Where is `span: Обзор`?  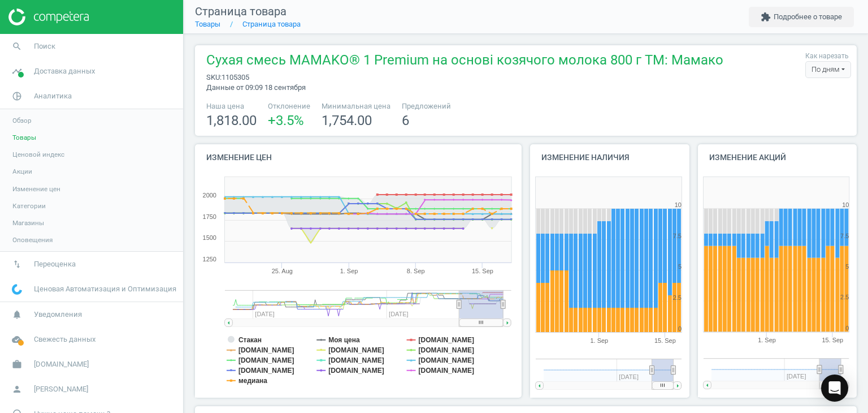
span: Обзор is located at coordinates (22, 120).